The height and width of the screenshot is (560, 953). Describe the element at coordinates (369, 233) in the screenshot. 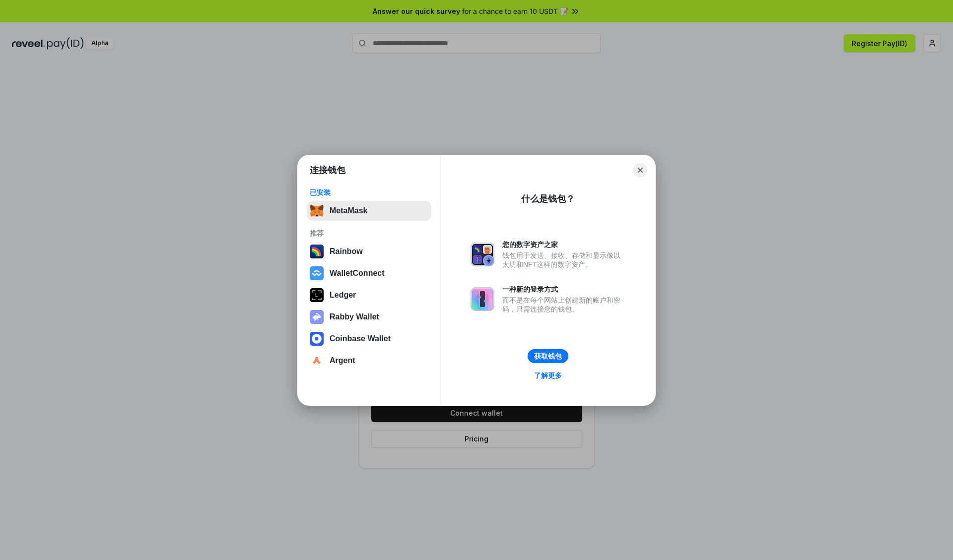

I see `div: 推荐` at that location.